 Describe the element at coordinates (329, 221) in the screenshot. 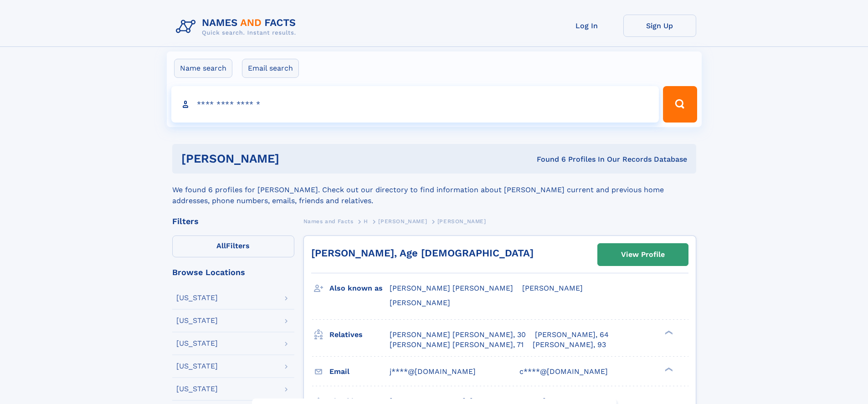

I see `a: Names and Facts` at that location.